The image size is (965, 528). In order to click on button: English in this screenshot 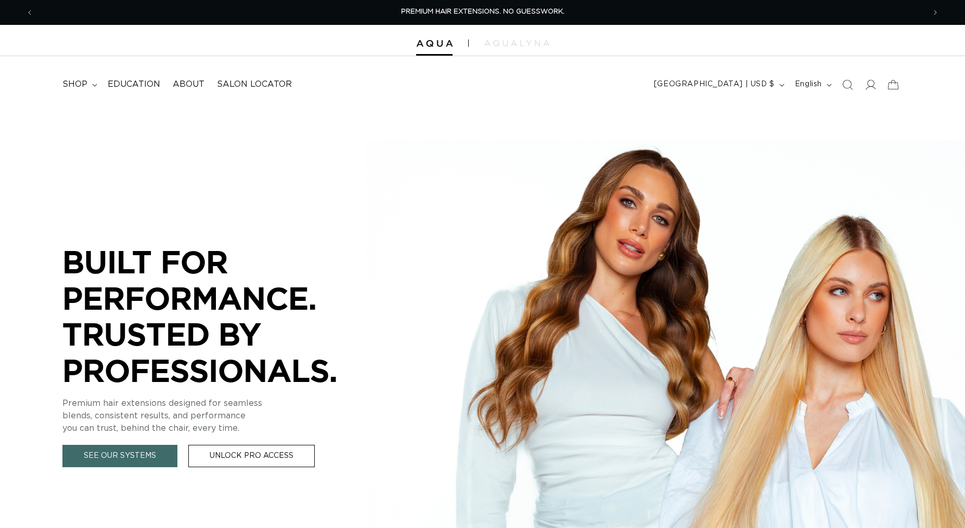, I will do `click(812, 85)`.